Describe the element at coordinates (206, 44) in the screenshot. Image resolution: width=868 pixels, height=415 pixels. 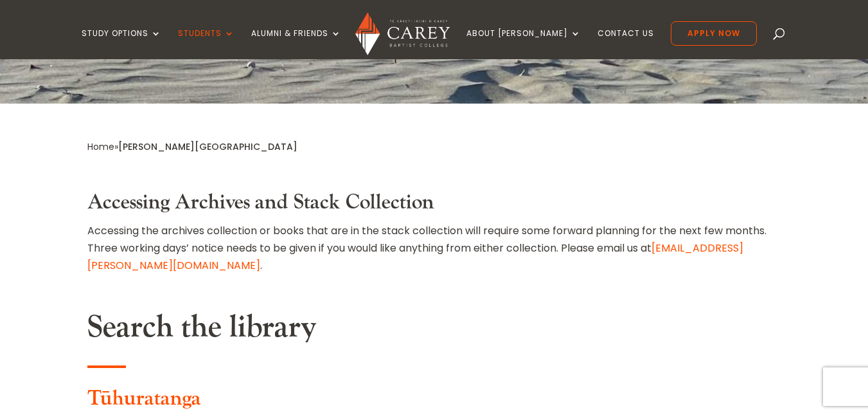
I see `a: Students` at that location.